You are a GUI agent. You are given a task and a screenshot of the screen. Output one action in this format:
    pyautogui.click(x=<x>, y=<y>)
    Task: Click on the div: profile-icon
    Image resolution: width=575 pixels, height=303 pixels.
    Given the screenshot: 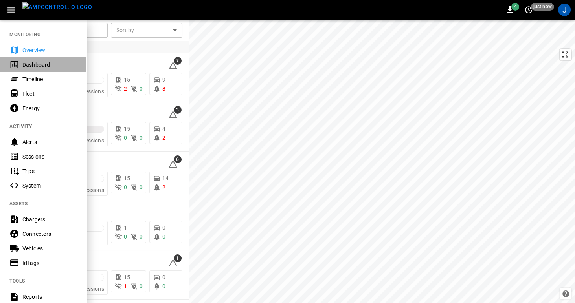 What is the action you would take?
    pyautogui.click(x=564, y=10)
    